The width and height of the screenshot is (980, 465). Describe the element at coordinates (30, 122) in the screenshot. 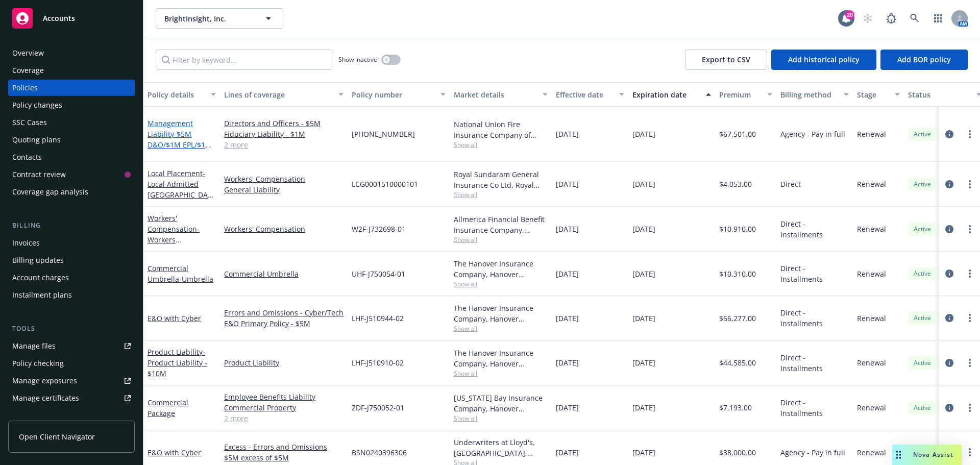

I see `div: SSC Cases` at that location.